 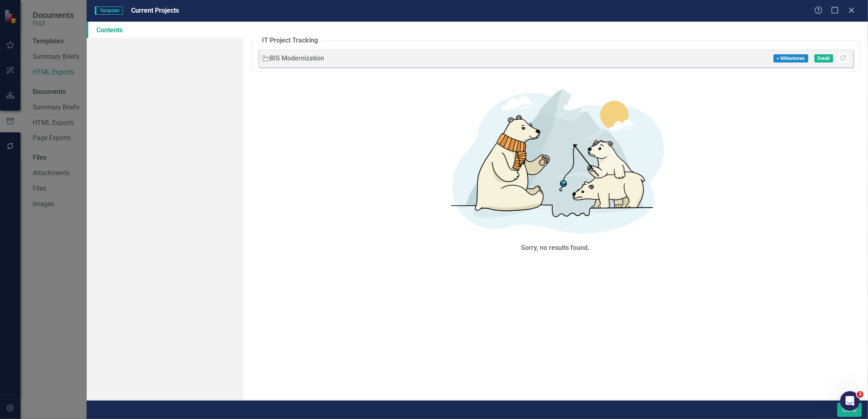 I want to click on img: No results found, so click(x=556, y=160).